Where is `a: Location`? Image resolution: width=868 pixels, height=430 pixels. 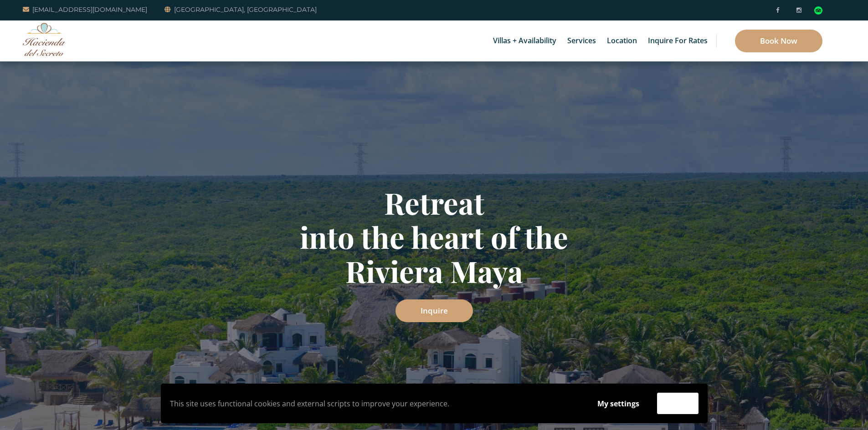 a: Location is located at coordinates (621, 41).